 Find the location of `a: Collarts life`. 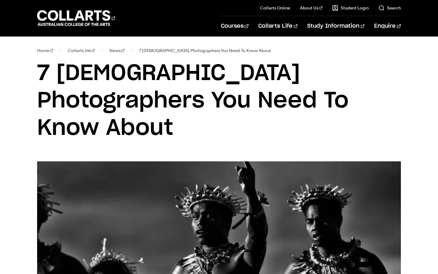

a: Collarts life is located at coordinates (81, 51).